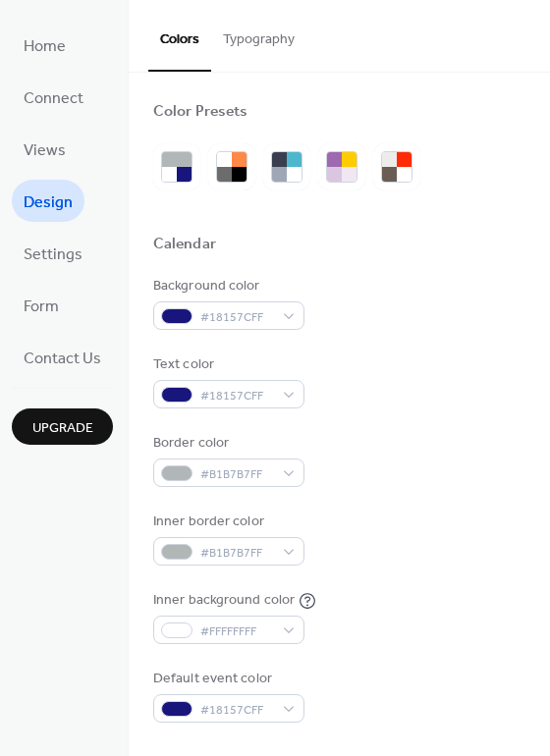 The height and width of the screenshot is (756, 550). What do you see at coordinates (227, 678) in the screenshot?
I see `div: Default event color` at bounding box center [227, 678].